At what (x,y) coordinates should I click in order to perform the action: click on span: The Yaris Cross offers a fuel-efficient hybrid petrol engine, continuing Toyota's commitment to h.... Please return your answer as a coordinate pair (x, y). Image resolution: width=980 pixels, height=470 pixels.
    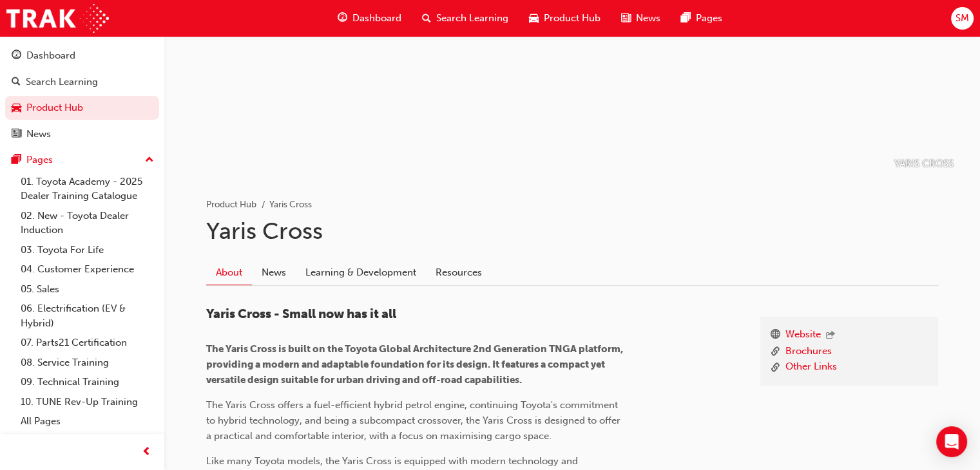
    Looking at the image, I should click on (415, 420).